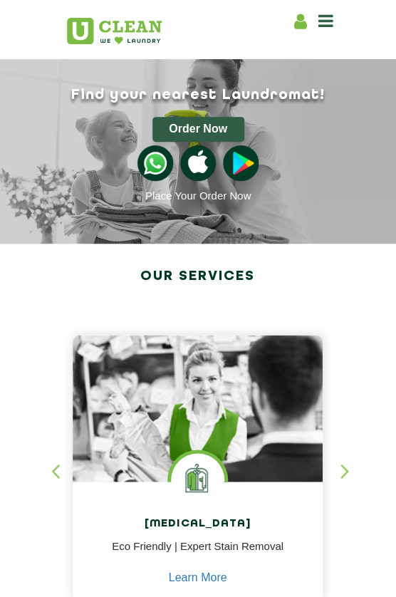 The image size is (396, 597). Describe the element at coordinates (198, 95) in the screenshot. I see `h1: Find your nearest Laundromat!` at that location.